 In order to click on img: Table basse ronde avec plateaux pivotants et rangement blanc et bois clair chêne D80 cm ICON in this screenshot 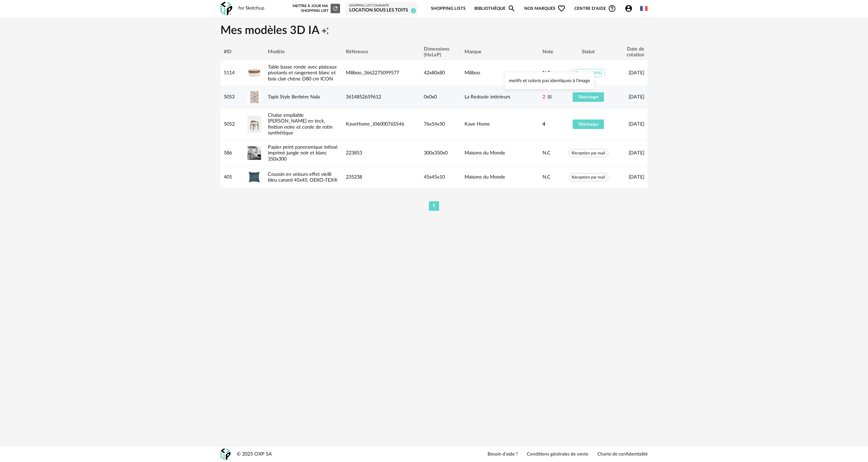, I will do `click(254, 73)`.